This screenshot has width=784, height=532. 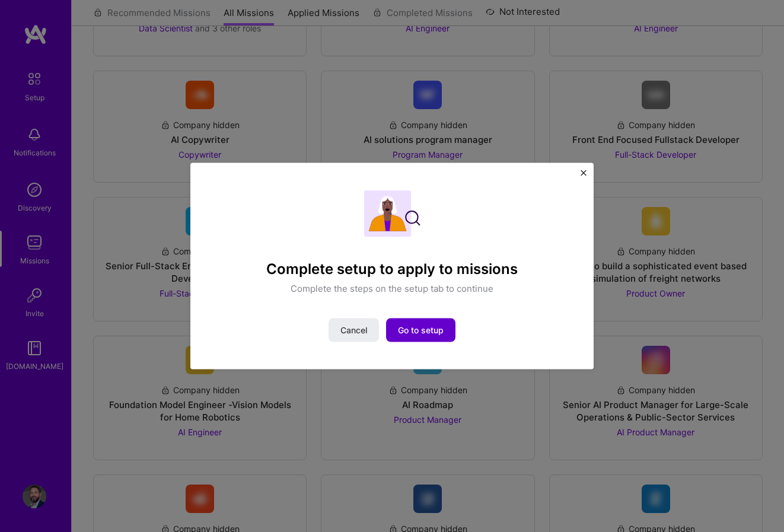 What do you see at coordinates (392, 288) in the screenshot?
I see `p: Complete the steps on the setup tab to continue` at bounding box center [392, 288].